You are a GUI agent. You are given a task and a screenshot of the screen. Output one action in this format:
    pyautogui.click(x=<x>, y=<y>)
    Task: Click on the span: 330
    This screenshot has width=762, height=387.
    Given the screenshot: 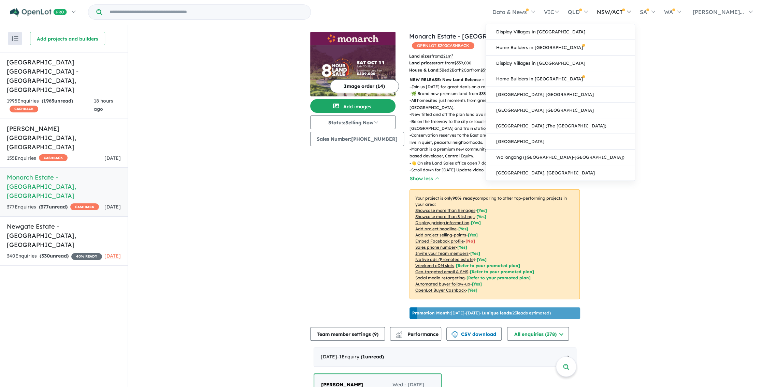 What is the action you would take?
    pyautogui.click(x=45, y=256)
    